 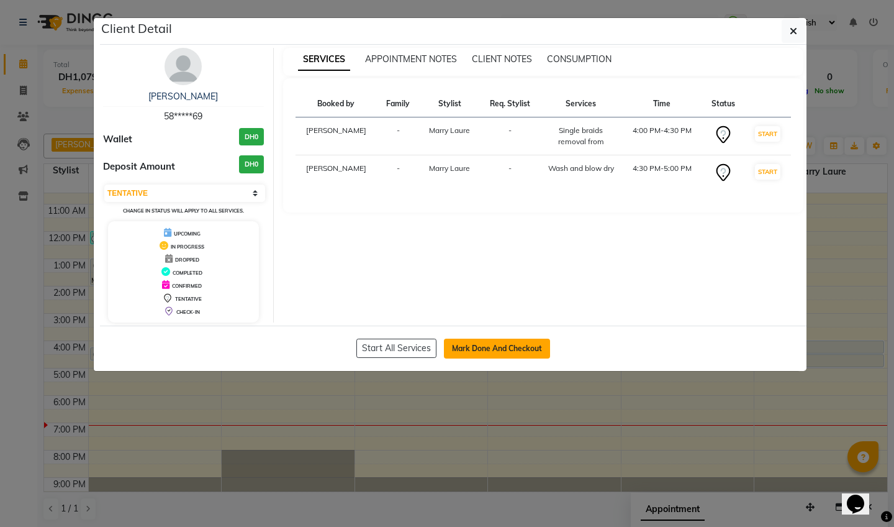 I want to click on span: CONSUMPTION, so click(x=579, y=59).